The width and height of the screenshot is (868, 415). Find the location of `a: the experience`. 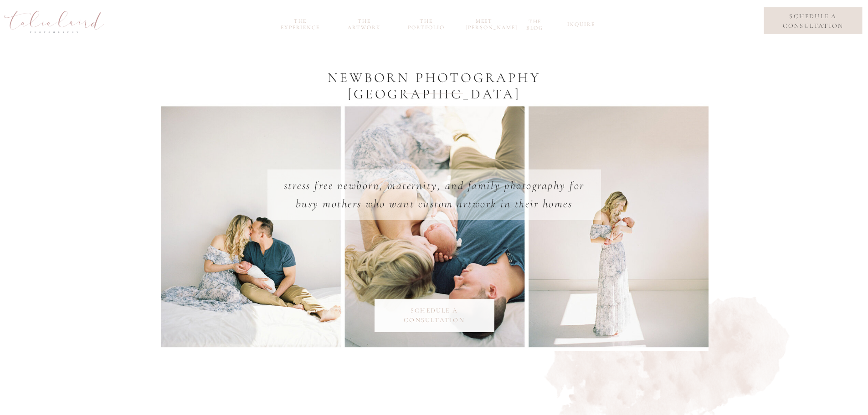

a: the experience is located at coordinates (300, 23).